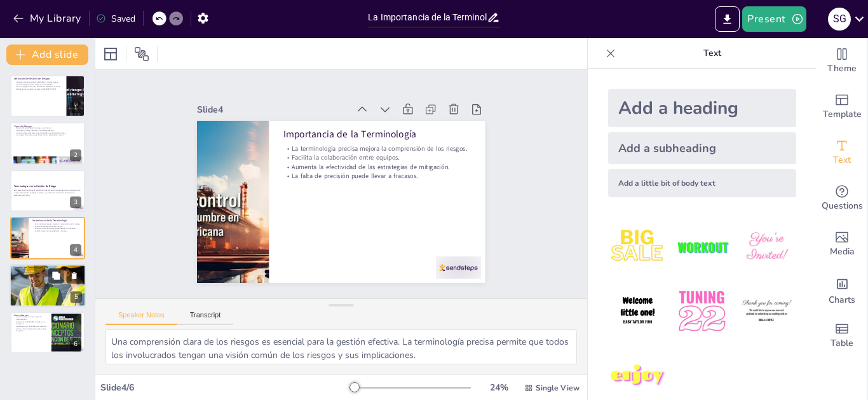  What do you see at coordinates (702, 183) in the screenshot?
I see `div: Add a little bit of body text` at bounding box center [702, 183].